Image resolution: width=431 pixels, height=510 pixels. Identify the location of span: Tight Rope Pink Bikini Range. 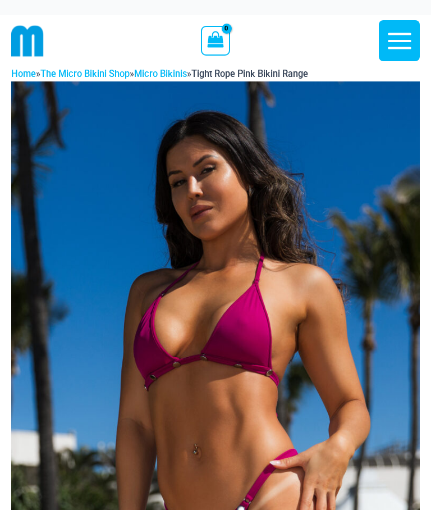
(250, 74).